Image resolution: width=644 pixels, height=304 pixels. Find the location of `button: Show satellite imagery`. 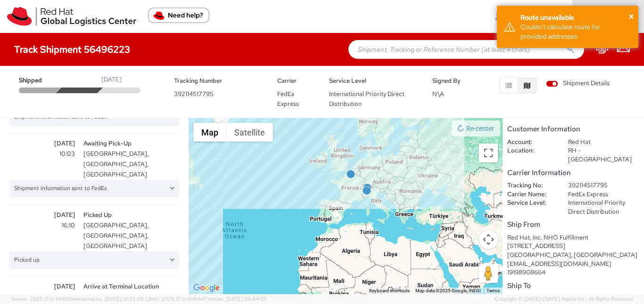

button: Show satellite imagery is located at coordinates (250, 133).